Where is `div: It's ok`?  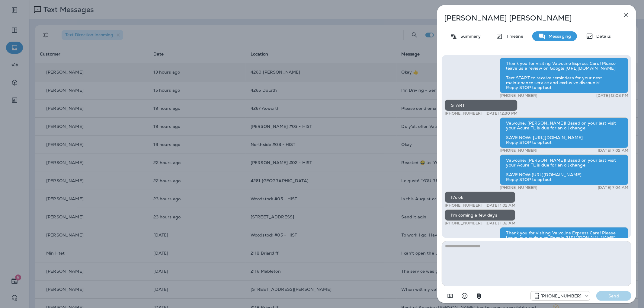
div: It's ok is located at coordinates (480, 197).